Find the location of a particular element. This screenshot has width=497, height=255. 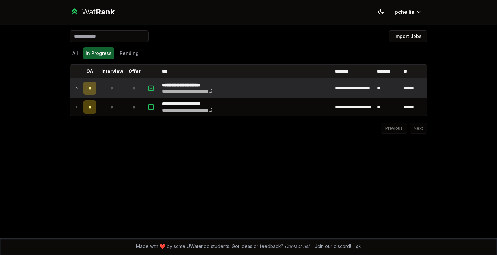

button: pchellia is located at coordinates (408, 12).